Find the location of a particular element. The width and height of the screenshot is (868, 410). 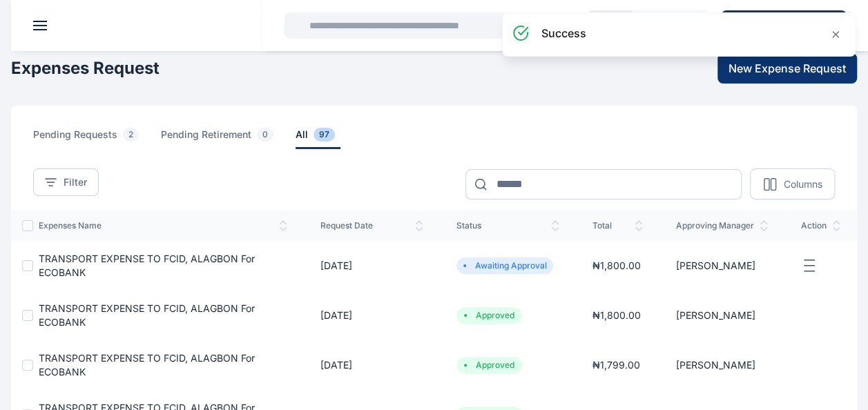

span: Filter is located at coordinates (75, 182).